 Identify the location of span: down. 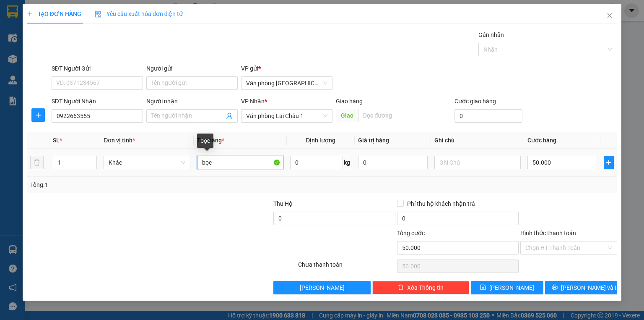
(92, 166).